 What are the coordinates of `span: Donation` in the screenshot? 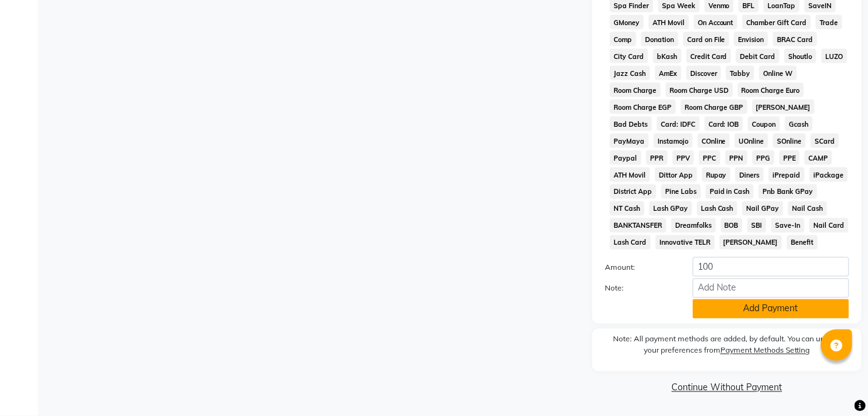 It's located at (659, 39).